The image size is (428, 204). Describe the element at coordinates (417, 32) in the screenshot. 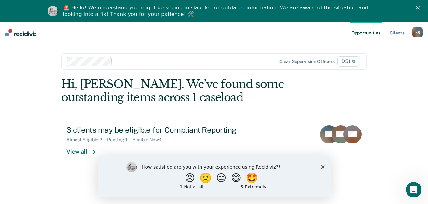

I see `button: KR` at that location.